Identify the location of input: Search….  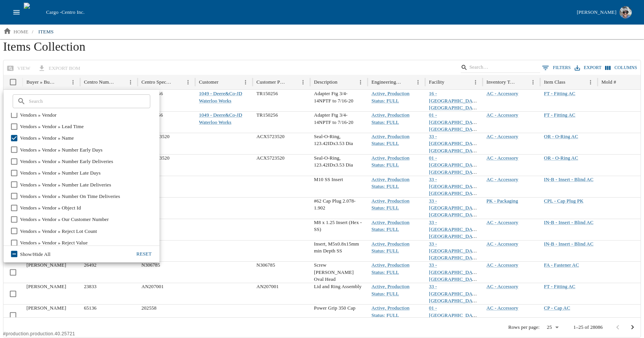
(499, 68).